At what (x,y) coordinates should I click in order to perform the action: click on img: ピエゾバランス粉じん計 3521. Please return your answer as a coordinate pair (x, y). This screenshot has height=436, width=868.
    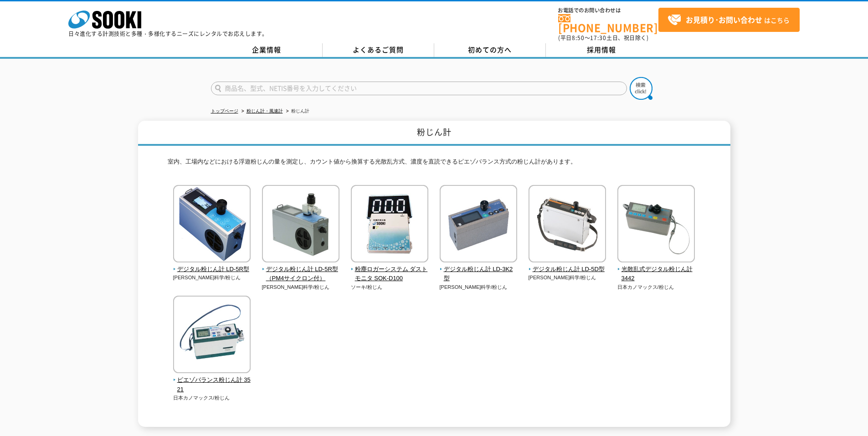
    Looking at the image, I should click on (212, 335).